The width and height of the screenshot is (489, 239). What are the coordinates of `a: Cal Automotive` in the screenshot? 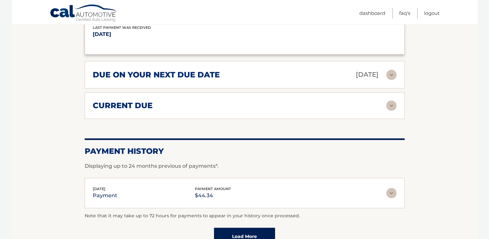 It's located at (84, 14).